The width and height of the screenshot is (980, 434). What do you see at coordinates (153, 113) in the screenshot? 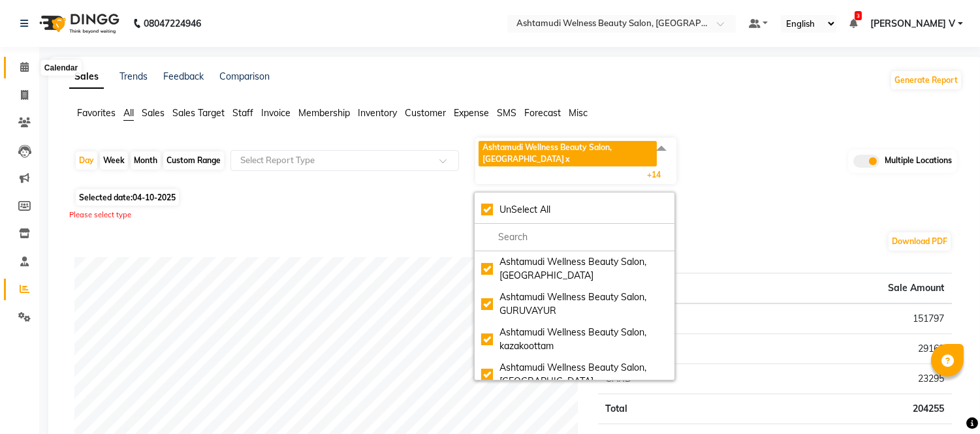
I see `span: Sales` at bounding box center [153, 113].